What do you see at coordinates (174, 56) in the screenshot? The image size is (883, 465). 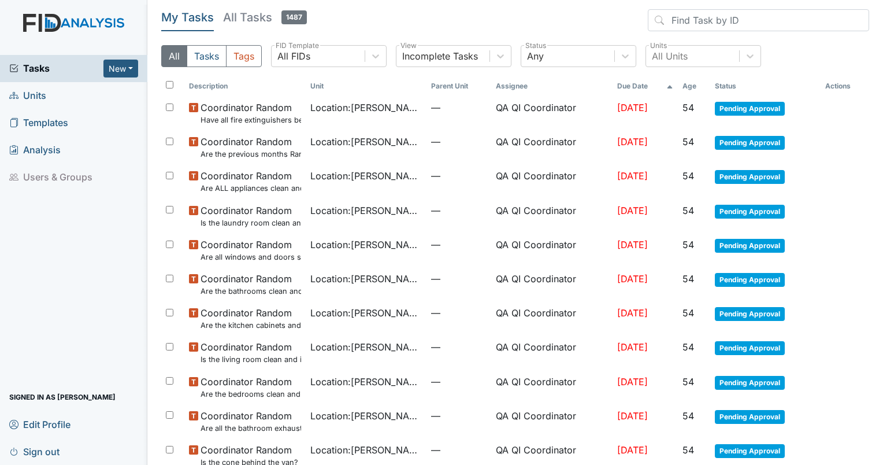 I see `button: All` at bounding box center [174, 56].